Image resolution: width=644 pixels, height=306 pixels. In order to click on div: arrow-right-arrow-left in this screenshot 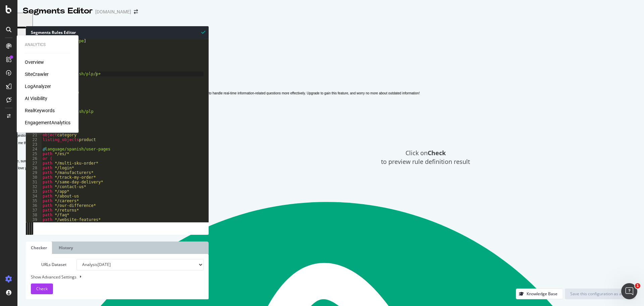, I will do `click(136, 12)`.